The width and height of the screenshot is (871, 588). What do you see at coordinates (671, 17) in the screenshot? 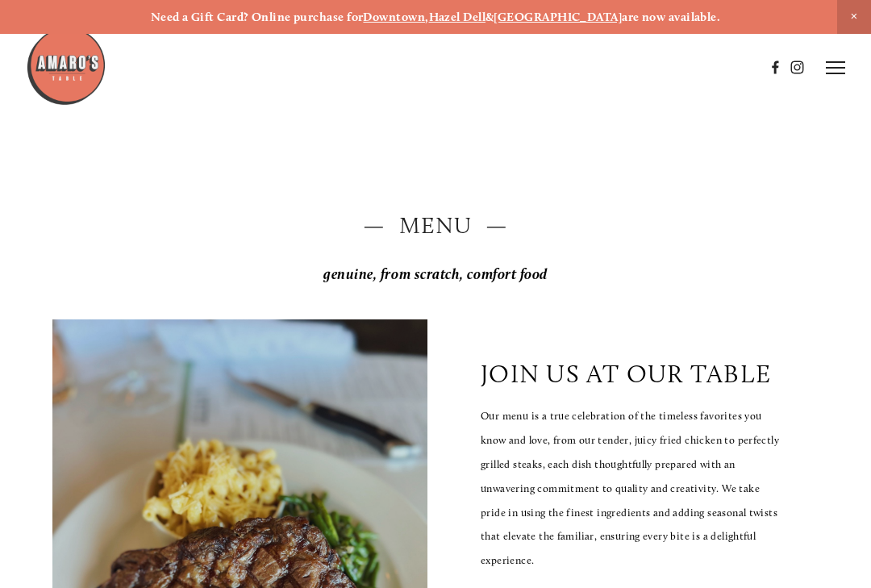
I see `strong: are now available.` at bounding box center [671, 17].